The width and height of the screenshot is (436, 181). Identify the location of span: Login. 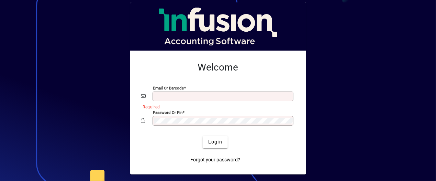
(215, 142).